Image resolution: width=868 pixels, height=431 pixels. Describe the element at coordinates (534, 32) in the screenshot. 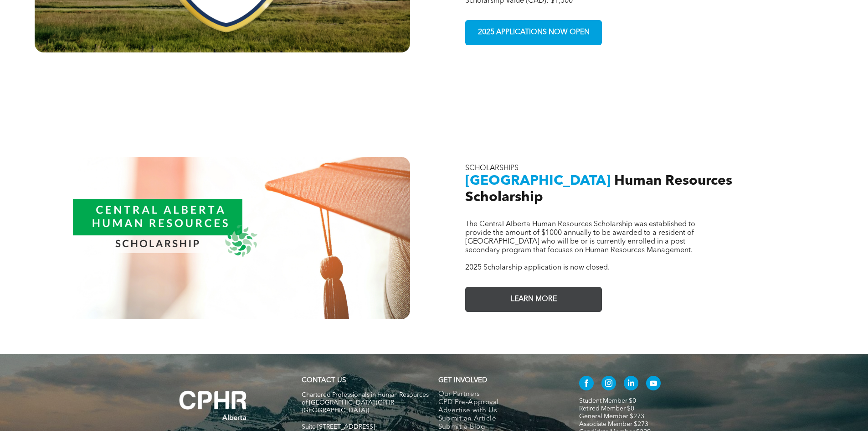

I see `a: 2025 APPLICATIONS NOW OPEN` at that location.